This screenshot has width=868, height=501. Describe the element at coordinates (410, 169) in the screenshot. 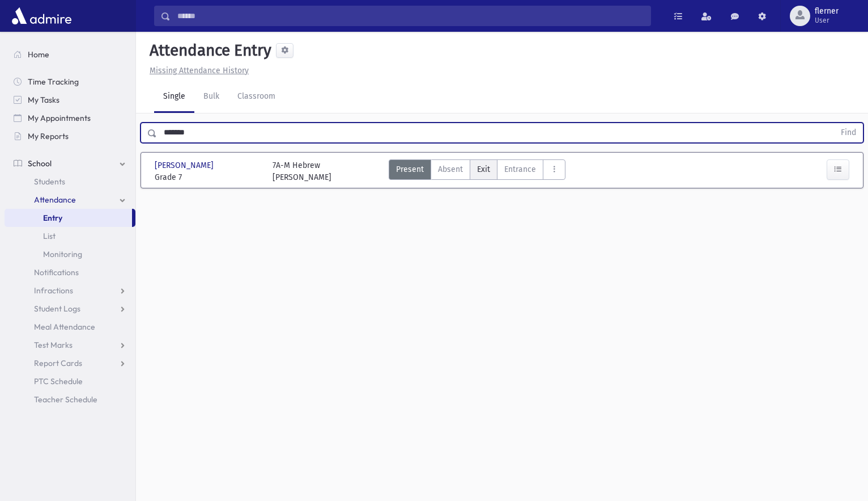

I see `span: Present` at that location.